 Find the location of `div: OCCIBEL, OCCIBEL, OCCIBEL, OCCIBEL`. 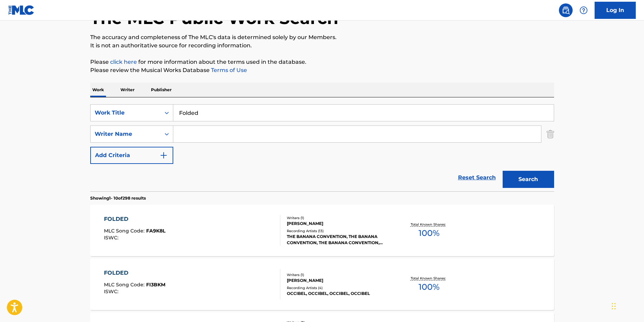

div: OCCIBEL, OCCIBEL, OCCIBEL, OCCIBEL is located at coordinates (339, 294).